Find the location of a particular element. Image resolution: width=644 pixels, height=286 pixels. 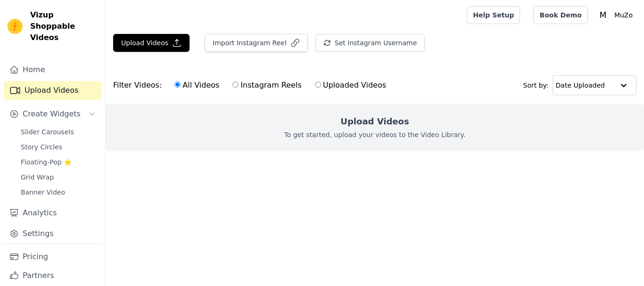

button: Import Instagram Reel is located at coordinates (256, 43).